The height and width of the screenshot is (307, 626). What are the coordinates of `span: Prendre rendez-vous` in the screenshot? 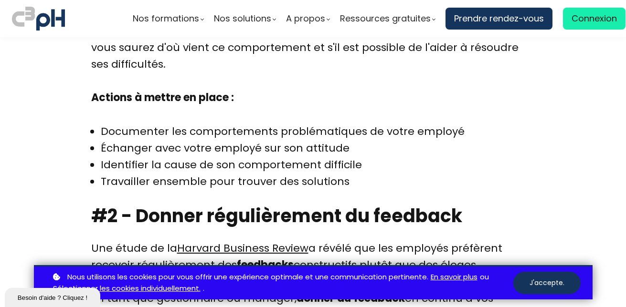 It's located at (499, 19).